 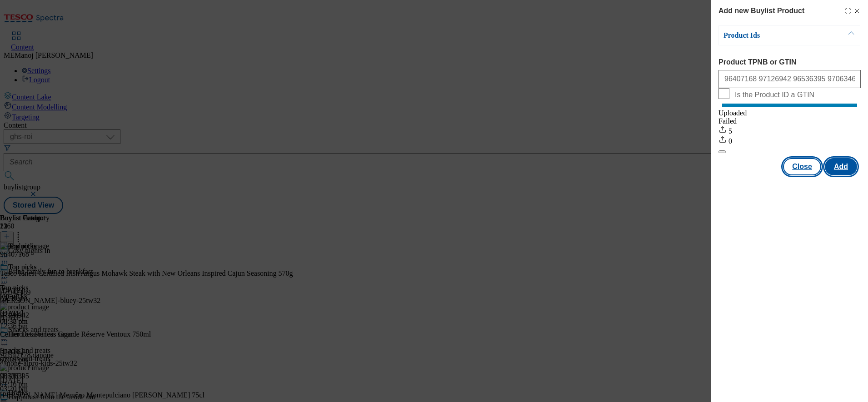 What do you see at coordinates (771, 36) in the screenshot?
I see `p: Product Ids` at bounding box center [771, 36].